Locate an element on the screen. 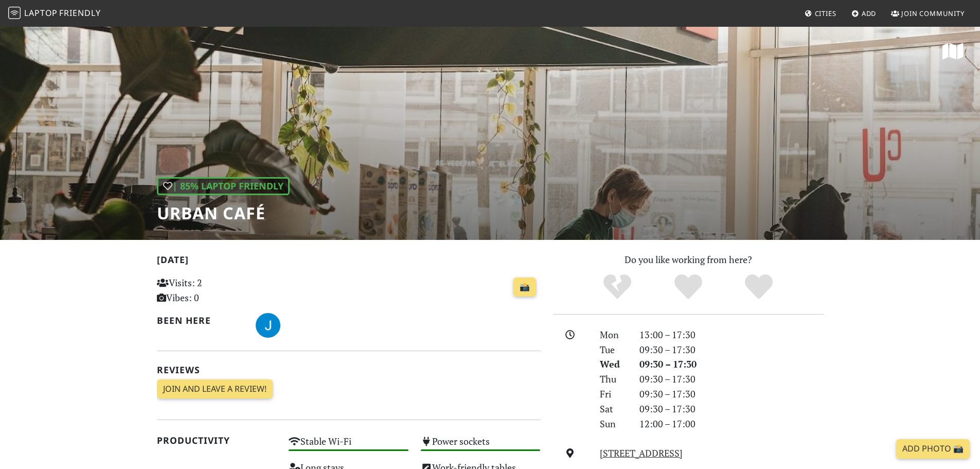 This screenshot has width=980, height=469. div: Power sockets is located at coordinates (481, 446).